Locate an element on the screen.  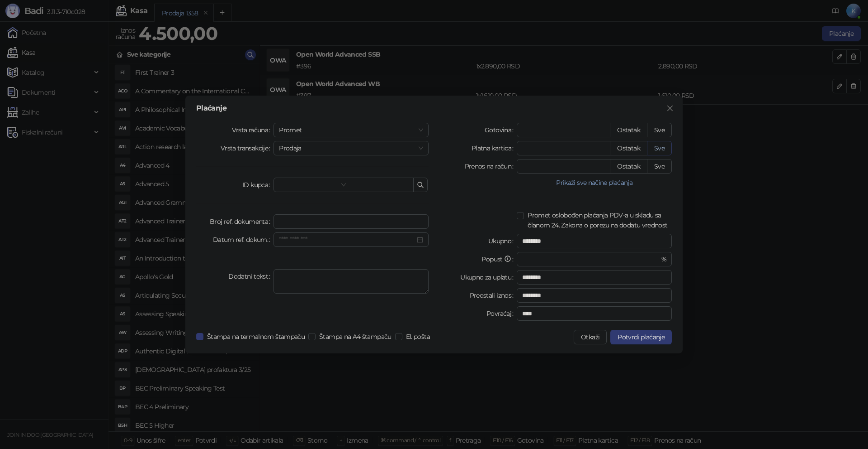
span: Promet is located at coordinates (351, 130).